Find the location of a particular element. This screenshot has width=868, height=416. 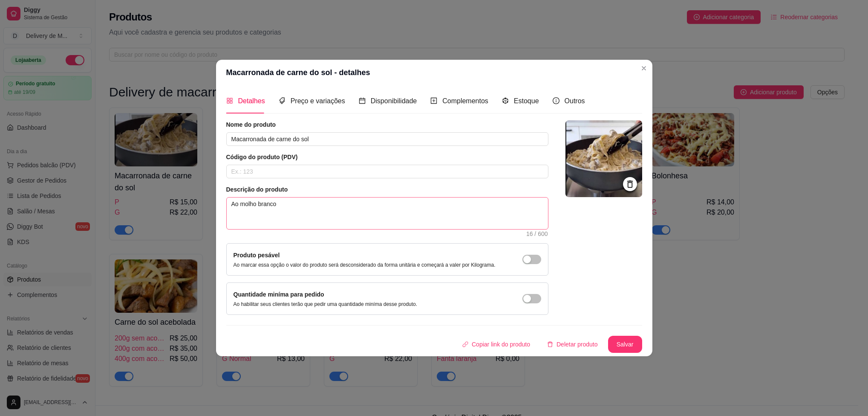

textarea: Ao molho branco is located at coordinates (388, 213).